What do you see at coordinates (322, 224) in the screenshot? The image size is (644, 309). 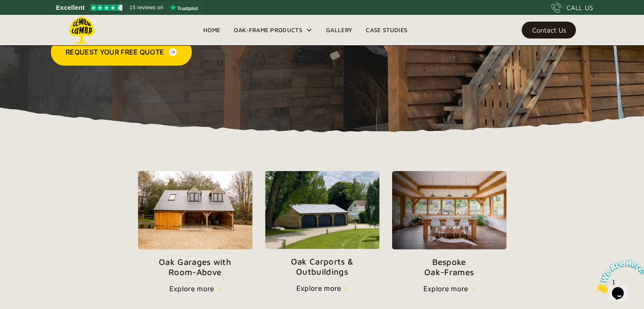 I see `a: Oak Carports &Outbuildings` at bounding box center [322, 224].